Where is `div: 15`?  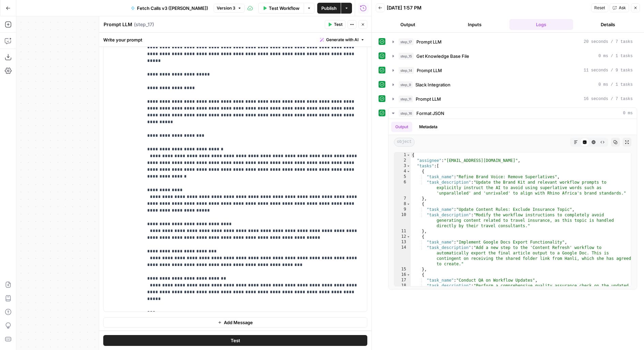 div: 15 is located at coordinates (402, 270).